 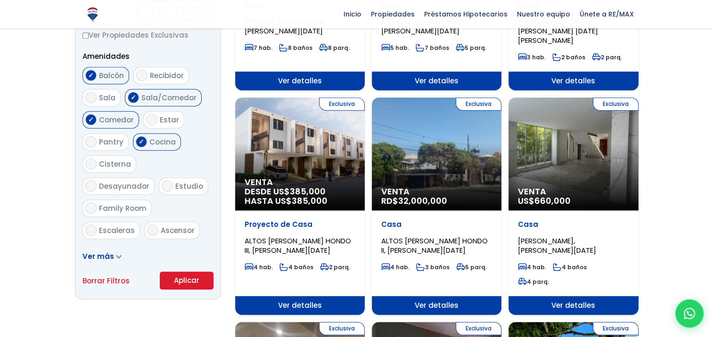 I want to click on span: 7 baños, so click(x=432, y=48).